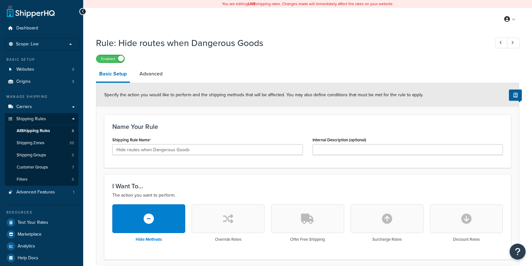  I want to click on li: Origins, so click(42, 82).